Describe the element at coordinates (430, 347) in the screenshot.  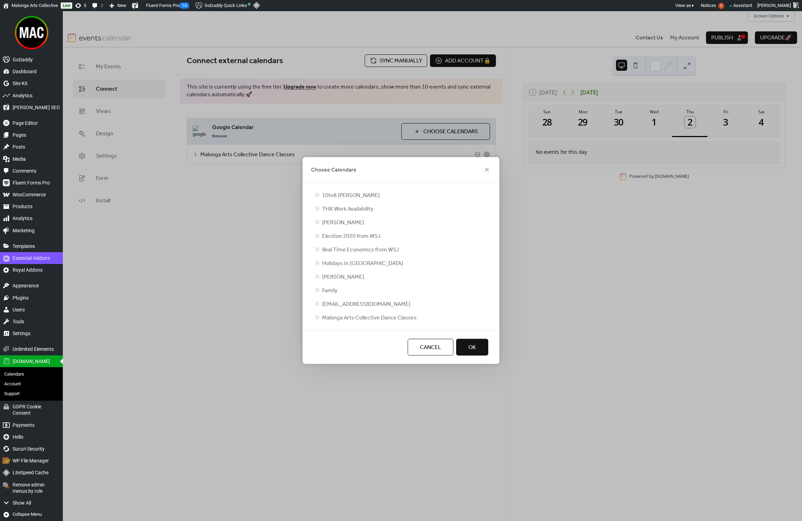
I see `button: Cancel` at that location.